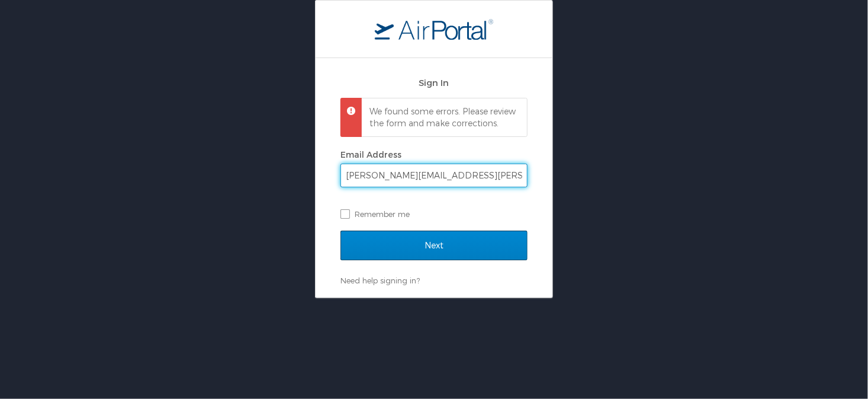 The width and height of the screenshot is (868, 399). What do you see at coordinates (434, 246) in the screenshot?
I see `input: Next` at bounding box center [434, 246].